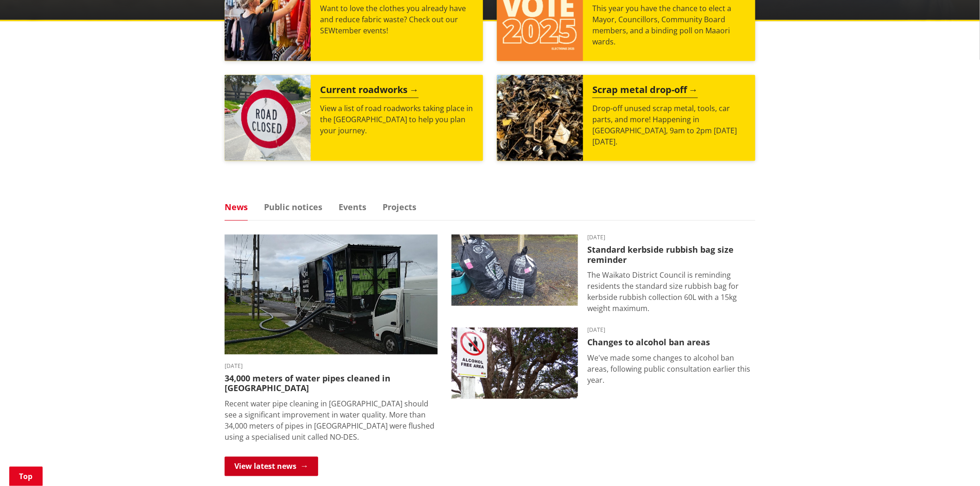  I want to click on a: Top, so click(26, 476).